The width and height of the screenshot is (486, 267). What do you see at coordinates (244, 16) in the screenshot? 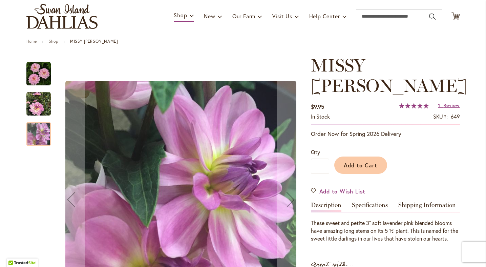
I see `span: Our Farm` at bounding box center [244, 16].